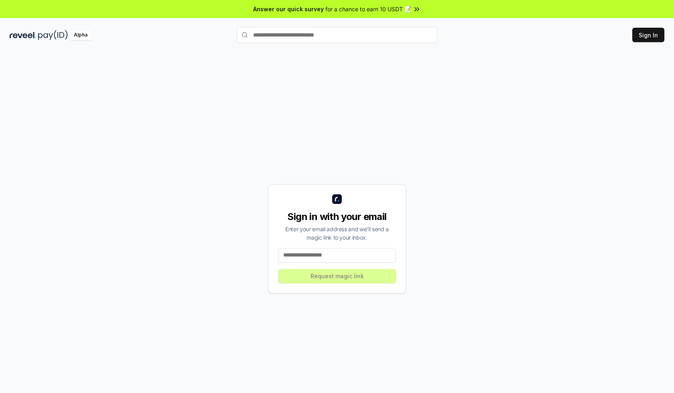  I want to click on span: for a chance to earn 10 USDT 📝, so click(368, 9).